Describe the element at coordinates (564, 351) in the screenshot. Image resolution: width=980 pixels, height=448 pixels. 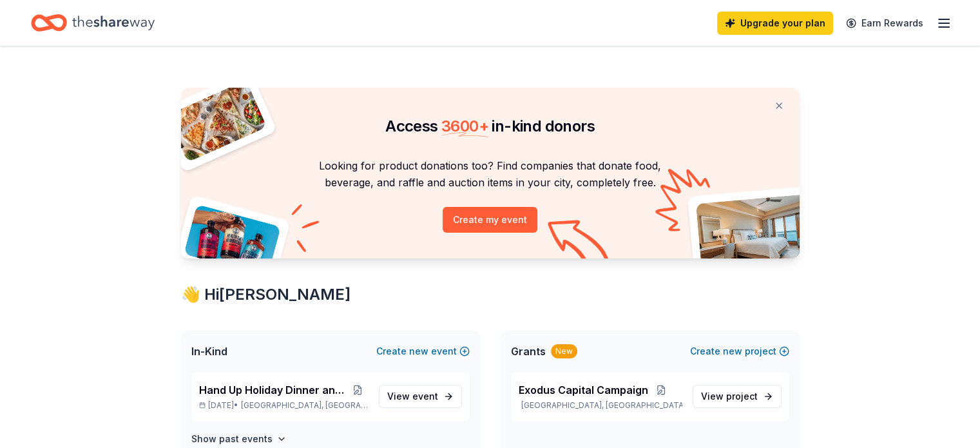
I see `div: New` at that location.